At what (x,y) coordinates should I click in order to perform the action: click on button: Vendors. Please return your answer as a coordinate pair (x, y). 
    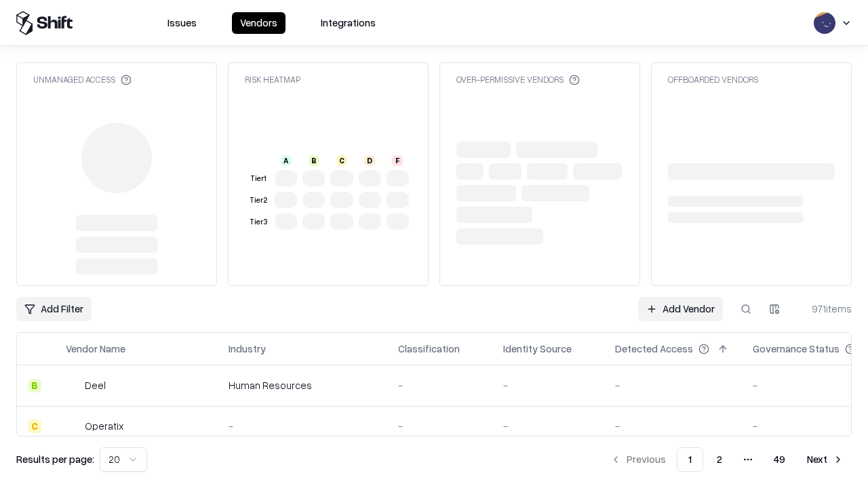
    Looking at the image, I should click on (259, 23).